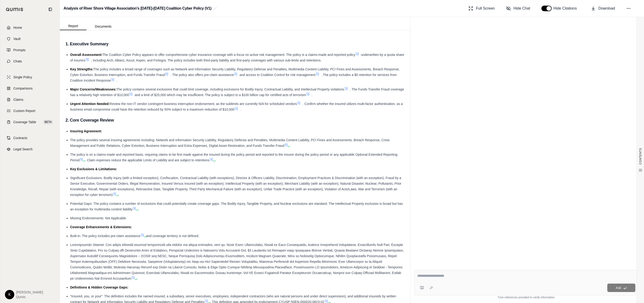 The width and height of the screenshot is (644, 303). Describe the element at coordinates (235, 186) in the screenshot. I see `span: Significant Exclusions: Bodily Injury (with a limited exception), Confiscation, Contractual Liabi...` at that location.